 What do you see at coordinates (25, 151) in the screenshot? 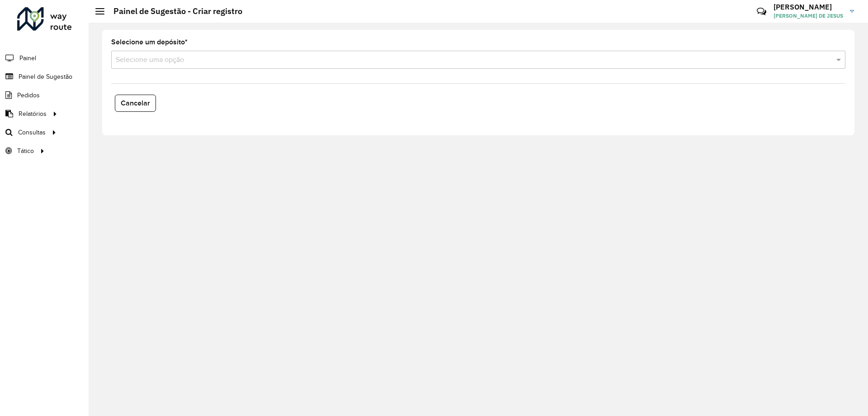
I see `span: Tático` at bounding box center [25, 151].